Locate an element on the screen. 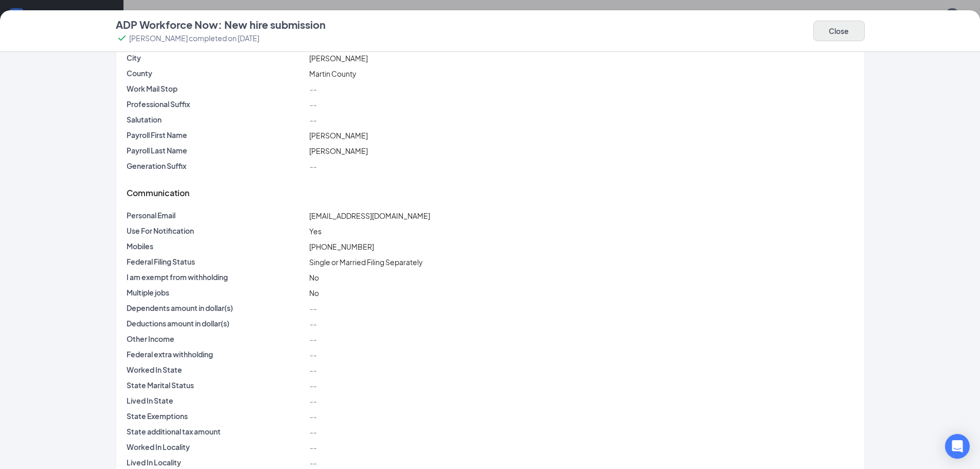 The width and height of the screenshot is (980, 469). p: Use For Notification is located at coordinates (216, 231).